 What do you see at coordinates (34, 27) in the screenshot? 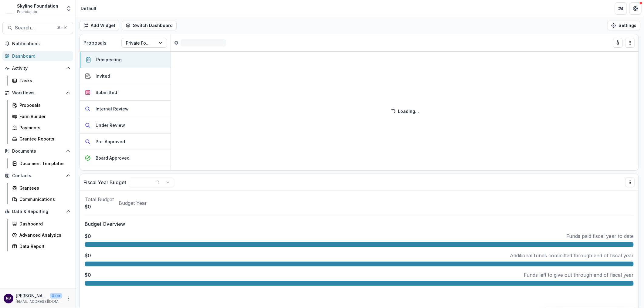
I see `span: Search...` at bounding box center [34, 27].